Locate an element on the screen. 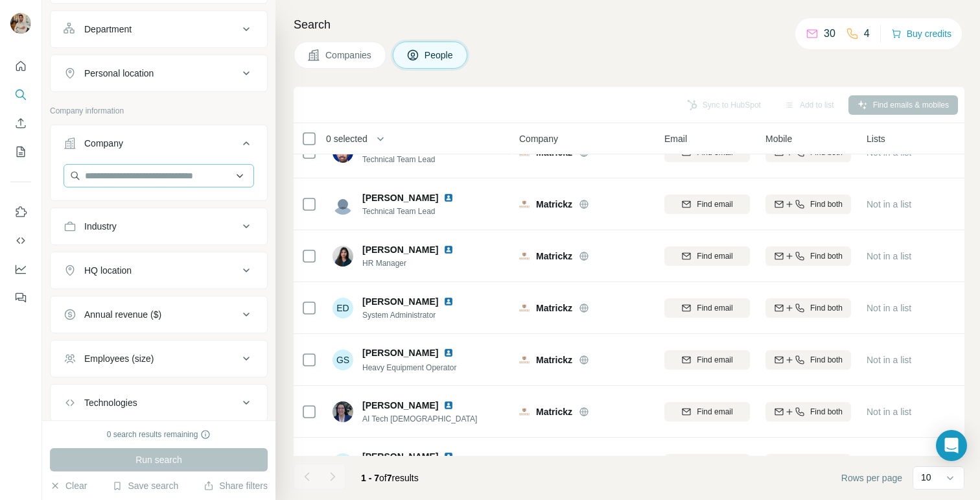 This screenshot has width=980, height=500. button: My lists is located at coordinates (21, 151).